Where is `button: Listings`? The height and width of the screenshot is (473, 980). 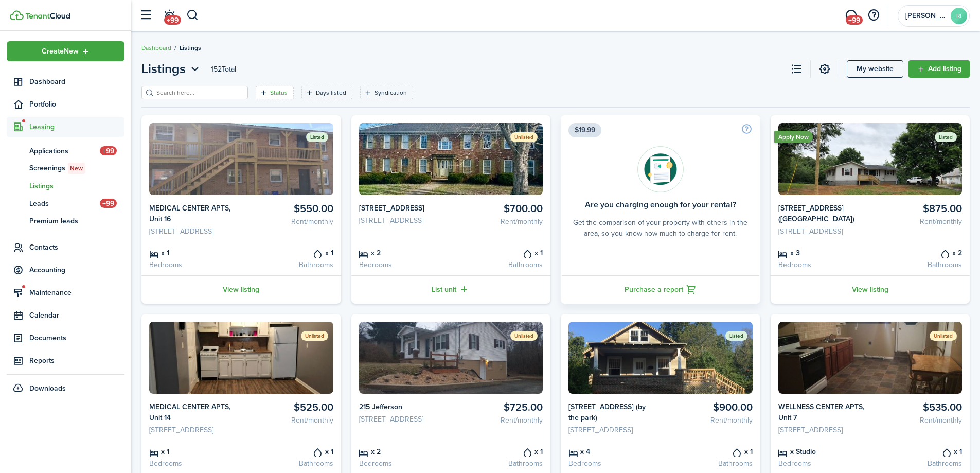 button: Listings is located at coordinates (171, 69).